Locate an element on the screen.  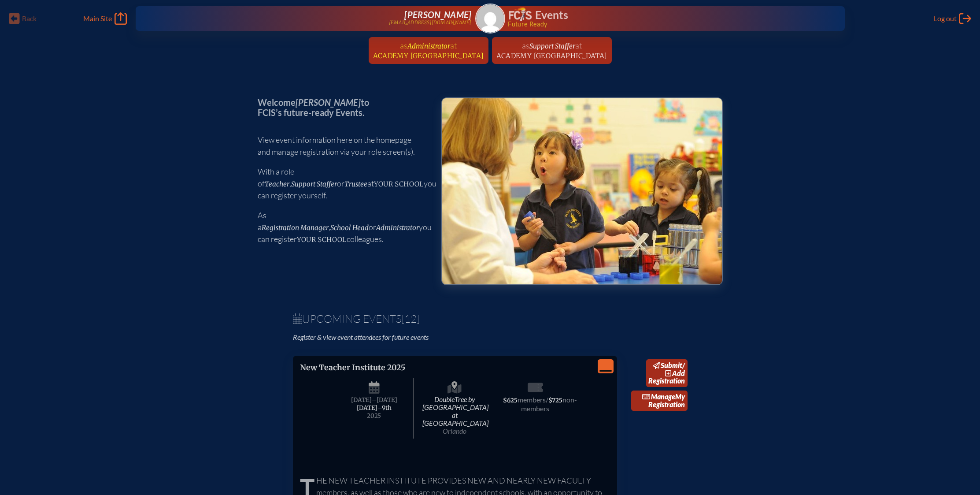
span: Log out is located at coordinates (945, 19).